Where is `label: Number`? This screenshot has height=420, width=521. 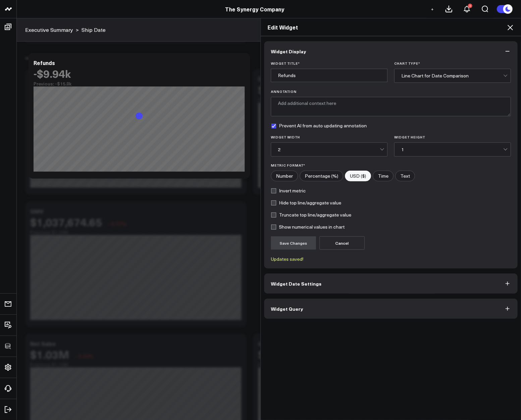 label: Number is located at coordinates (284, 176).